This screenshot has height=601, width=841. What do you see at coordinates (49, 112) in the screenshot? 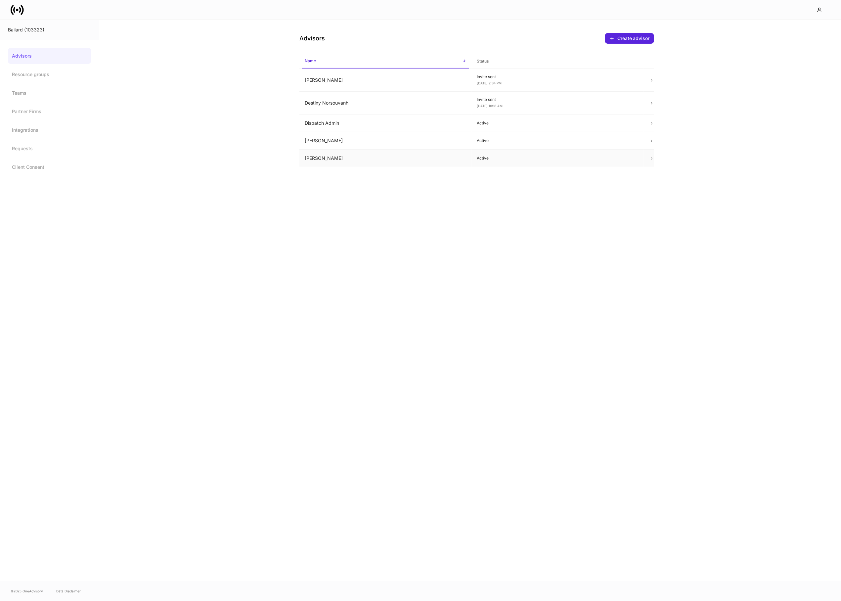
I see `a: Partner Firms` at bounding box center [49, 112].